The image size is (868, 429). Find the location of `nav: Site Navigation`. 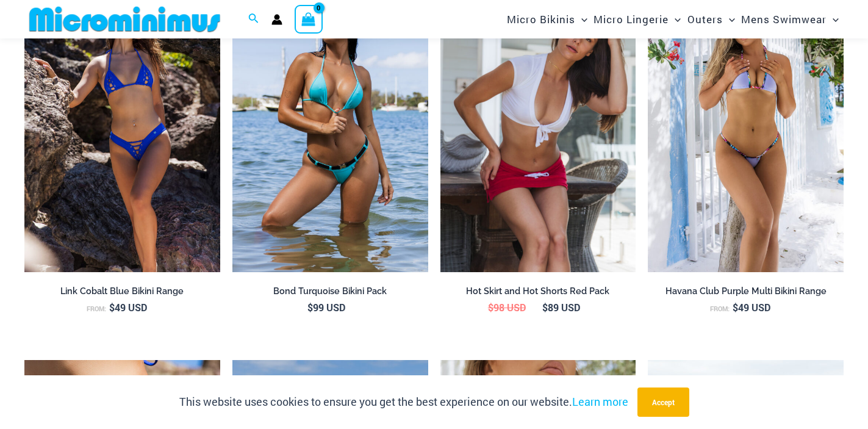

nav: Site Navigation is located at coordinates (673, 19).